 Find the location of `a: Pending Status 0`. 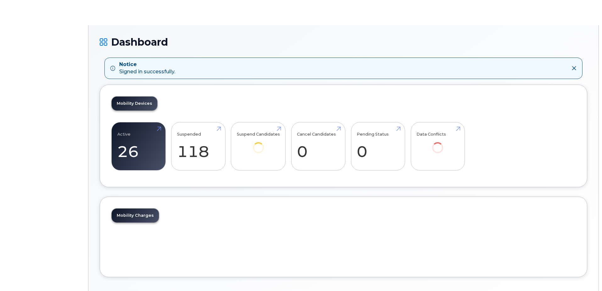

a: Pending Status 0 is located at coordinates (378, 146).